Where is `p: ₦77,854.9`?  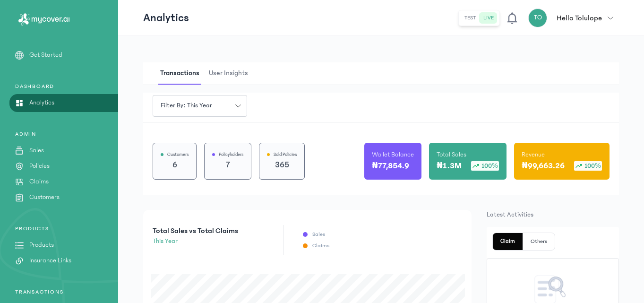 p: ₦77,854.9 is located at coordinates (390, 166).